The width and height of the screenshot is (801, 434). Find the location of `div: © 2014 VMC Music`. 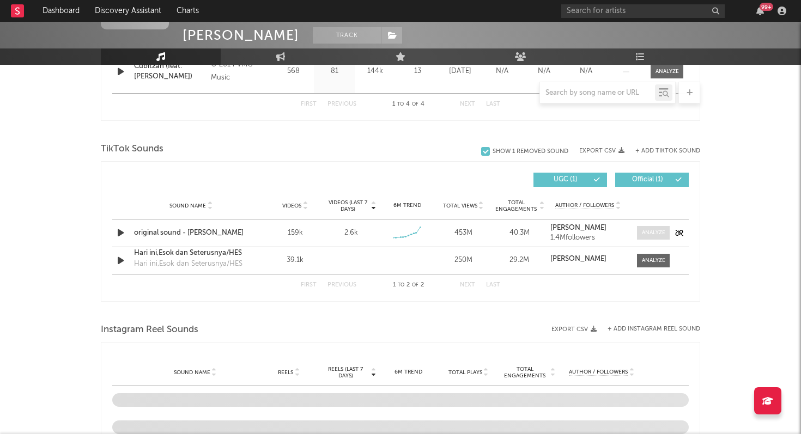

div: © 2014 VMC Music is located at coordinates (240, 71).